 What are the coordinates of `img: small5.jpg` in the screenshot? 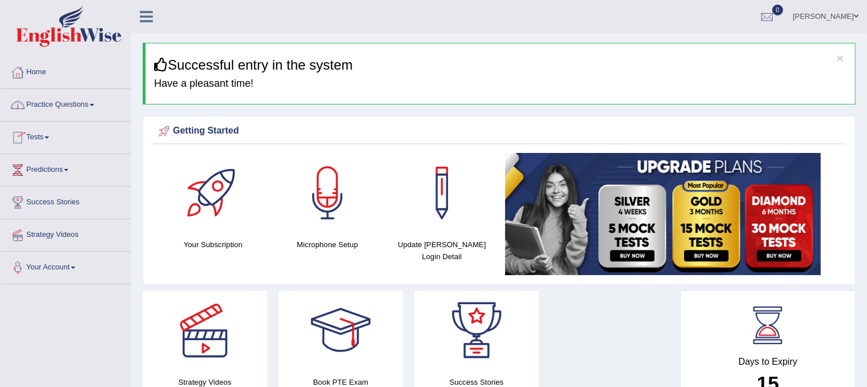 It's located at (662, 214).